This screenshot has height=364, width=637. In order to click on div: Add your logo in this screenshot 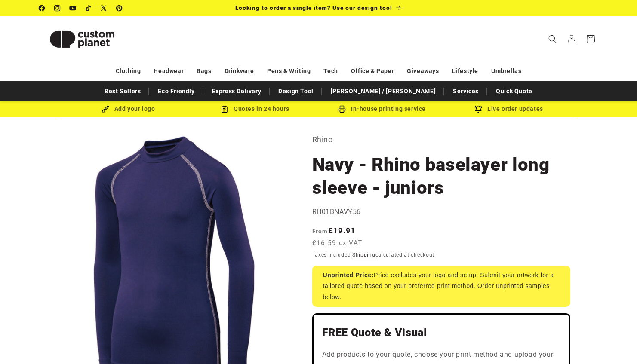, I will do `click(128, 109)`.